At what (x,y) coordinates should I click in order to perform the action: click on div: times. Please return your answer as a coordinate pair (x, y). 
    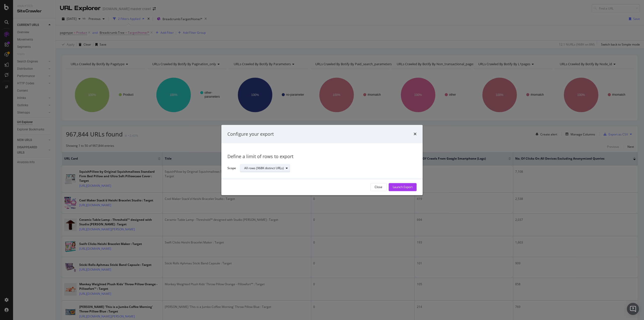
    Looking at the image, I should click on (415, 134).